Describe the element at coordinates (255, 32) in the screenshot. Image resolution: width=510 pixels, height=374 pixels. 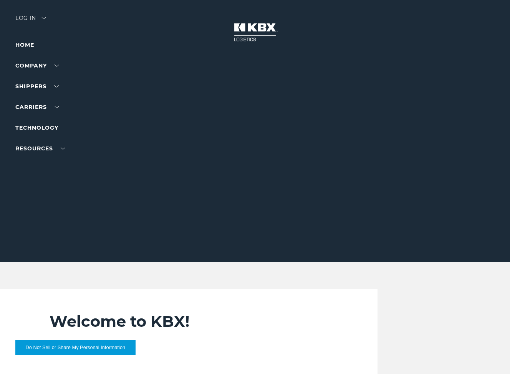
I see `img: kbx logo` at that location.